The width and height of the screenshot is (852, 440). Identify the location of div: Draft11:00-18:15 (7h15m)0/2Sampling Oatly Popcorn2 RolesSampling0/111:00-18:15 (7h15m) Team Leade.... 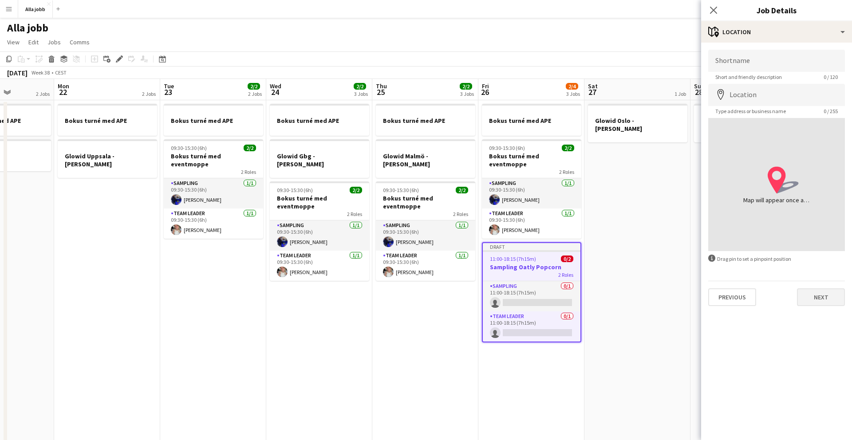
(531, 292).